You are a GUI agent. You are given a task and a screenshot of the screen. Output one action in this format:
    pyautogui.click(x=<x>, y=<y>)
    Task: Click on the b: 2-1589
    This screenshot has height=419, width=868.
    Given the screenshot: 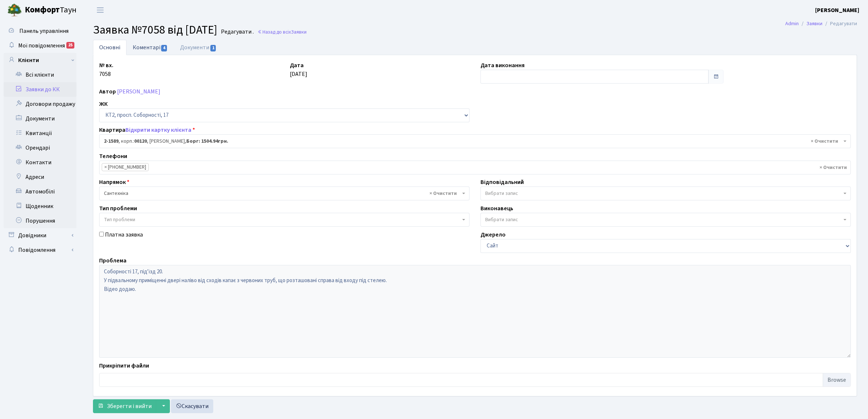 What is the action you would take?
    pyautogui.click(x=111, y=141)
    